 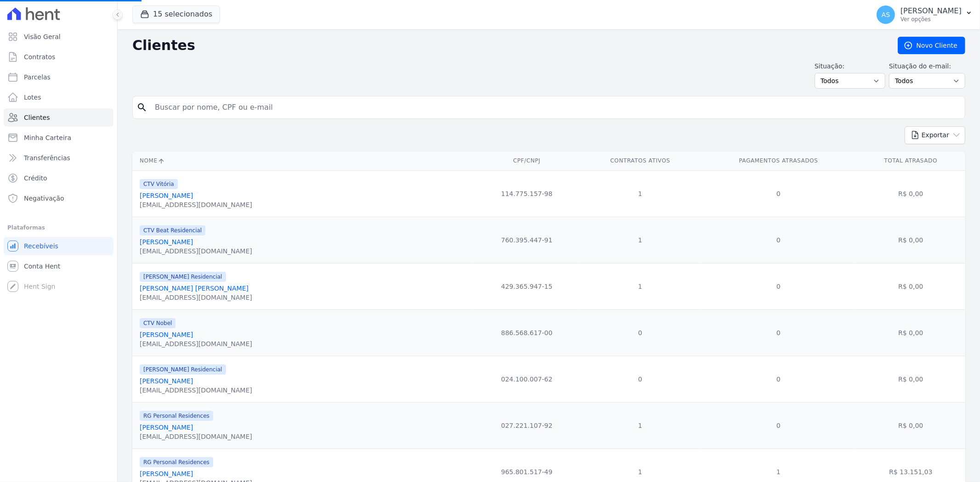 What do you see at coordinates (850, 66) in the screenshot?
I see `label: Situação:` at bounding box center [850, 66].